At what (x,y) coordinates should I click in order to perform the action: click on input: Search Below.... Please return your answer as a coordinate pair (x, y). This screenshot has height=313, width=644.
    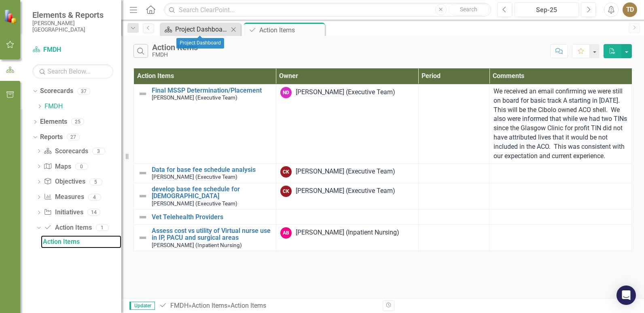
    Looking at the image, I should click on (73, 71).